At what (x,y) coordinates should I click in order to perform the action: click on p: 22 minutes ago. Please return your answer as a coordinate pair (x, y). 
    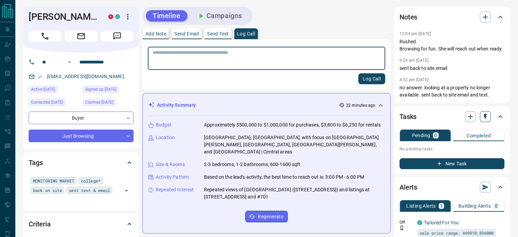
    Looking at the image, I should click on (360, 105).